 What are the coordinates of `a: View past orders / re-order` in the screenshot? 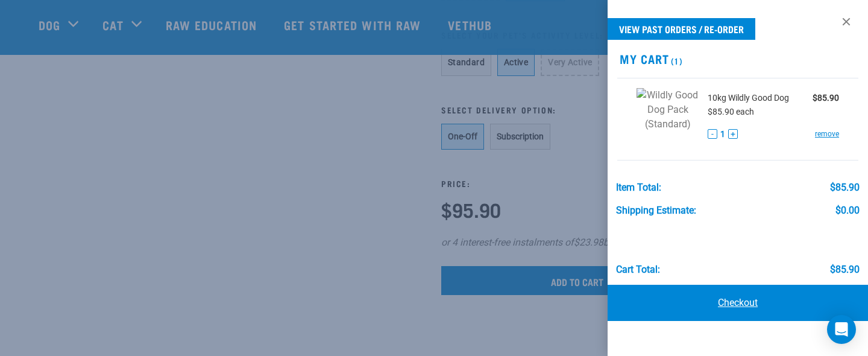 It's located at (681, 29).